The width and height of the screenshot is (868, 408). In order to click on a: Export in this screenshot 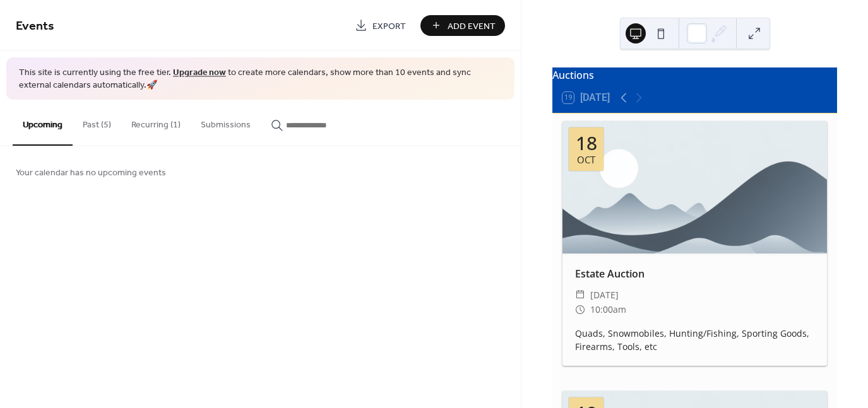, I will do `click(380, 25)`.